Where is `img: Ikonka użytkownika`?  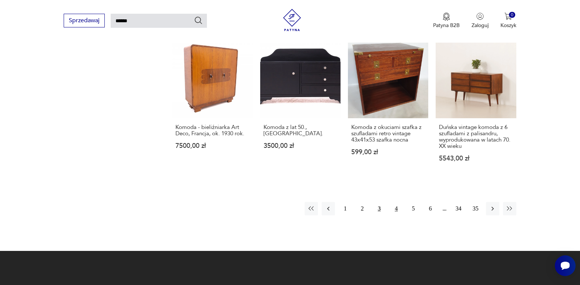
img: Ikonka użytkownika is located at coordinates (480, 16).